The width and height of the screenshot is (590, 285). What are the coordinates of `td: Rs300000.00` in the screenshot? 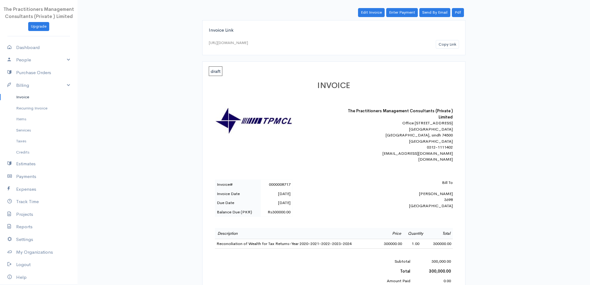 It's located at (276, 212).